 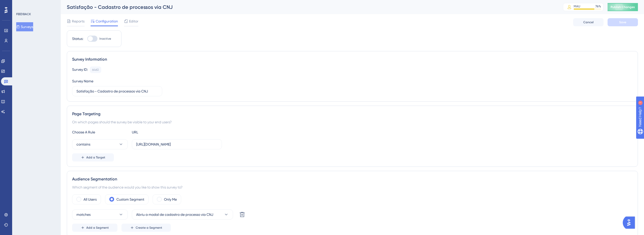 I want to click on span: Add a Segment, so click(x=98, y=228).